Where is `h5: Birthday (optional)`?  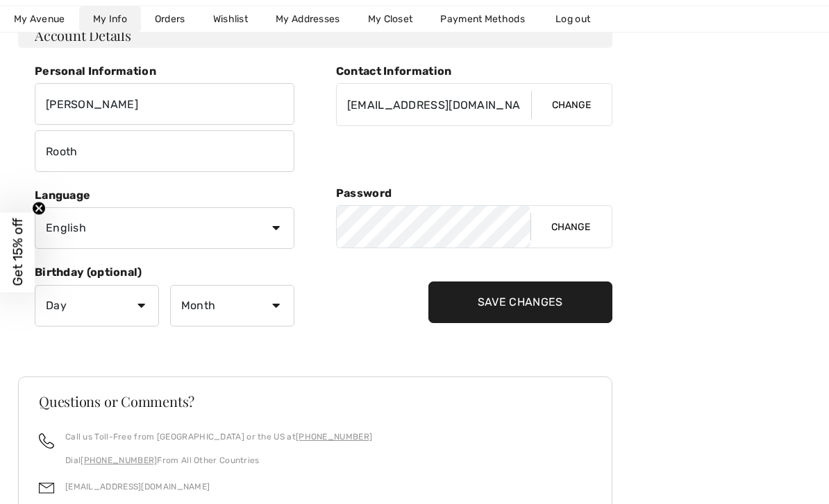 h5: Birthday (optional) is located at coordinates (165, 272).